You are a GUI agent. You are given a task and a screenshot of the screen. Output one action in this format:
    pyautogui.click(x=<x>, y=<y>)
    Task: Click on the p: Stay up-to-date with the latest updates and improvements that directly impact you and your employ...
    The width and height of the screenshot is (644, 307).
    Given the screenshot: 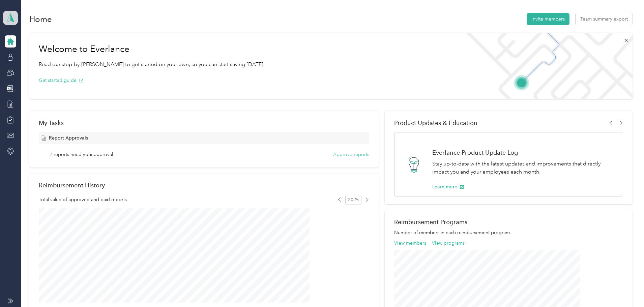 What is the action you would take?
    pyautogui.click(x=524, y=168)
    